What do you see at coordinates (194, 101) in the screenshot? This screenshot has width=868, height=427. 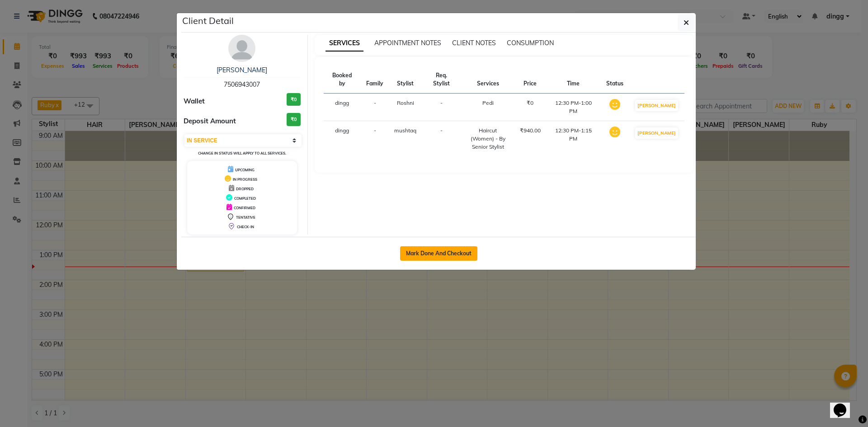 I see `span: Wallet` at bounding box center [194, 101].